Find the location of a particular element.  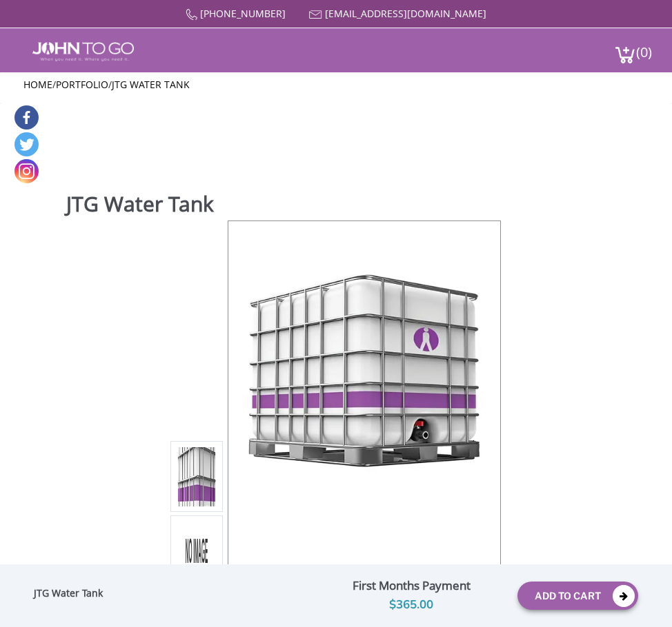

img: Product is located at coordinates (363, 383).